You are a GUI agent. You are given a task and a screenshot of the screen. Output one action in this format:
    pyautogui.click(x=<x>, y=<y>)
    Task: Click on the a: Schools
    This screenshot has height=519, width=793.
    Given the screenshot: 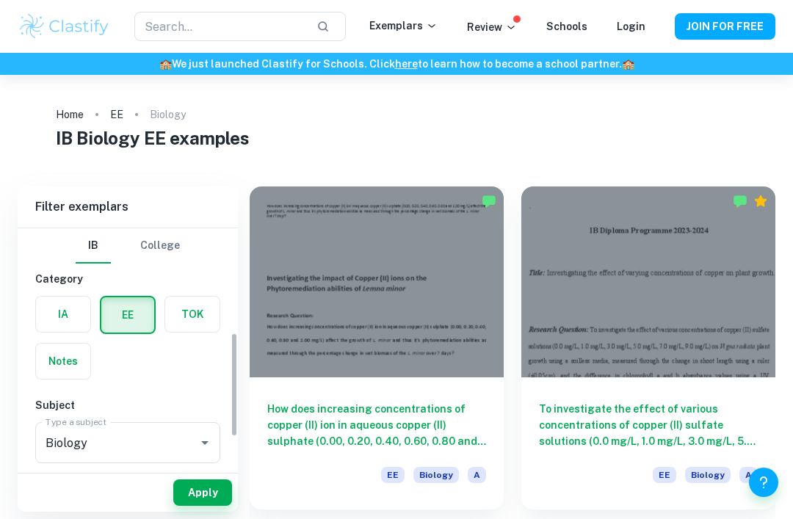 What is the action you would take?
    pyautogui.click(x=567, y=26)
    